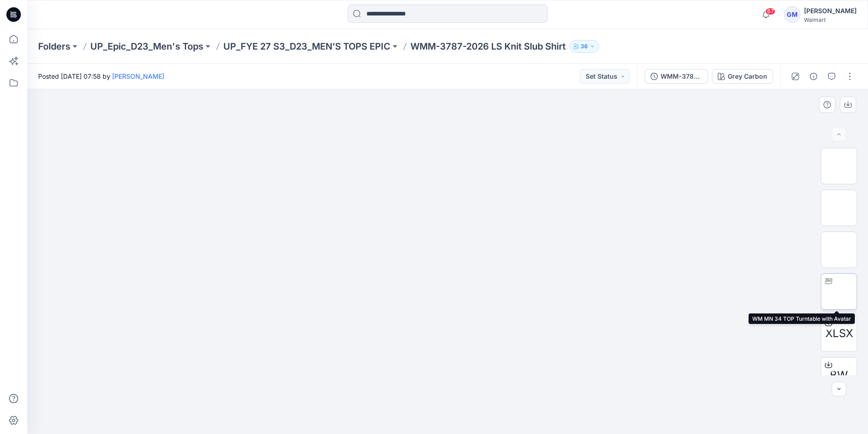  What do you see at coordinates (771, 11) in the screenshot?
I see `span: 67` at bounding box center [771, 11].